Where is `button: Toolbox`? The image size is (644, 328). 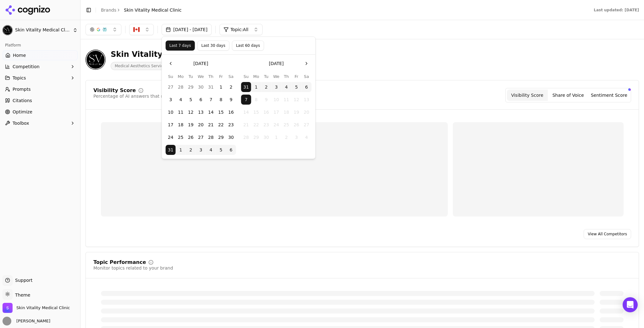
button: Toolbox is located at coordinates (40, 123).